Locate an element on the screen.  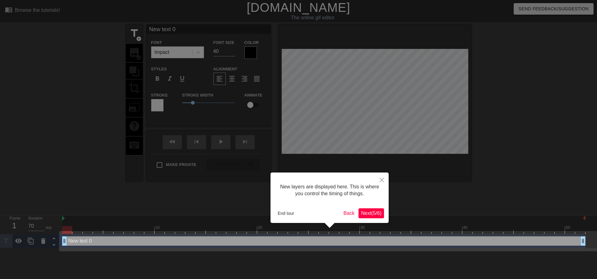
button: End tour is located at coordinates (286, 213).